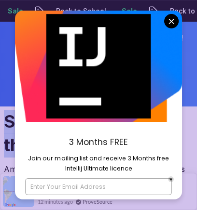  Describe the element at coordinates (97, 201) in the screenshot. I see `a: ProveSource` at that location.